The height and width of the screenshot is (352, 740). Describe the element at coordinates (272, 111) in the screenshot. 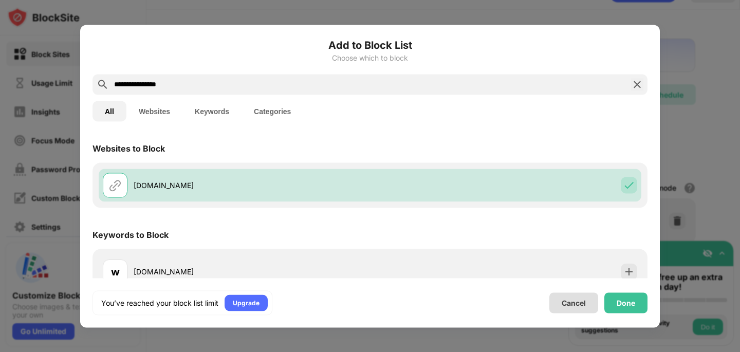

I see `button: Categories` at that location.